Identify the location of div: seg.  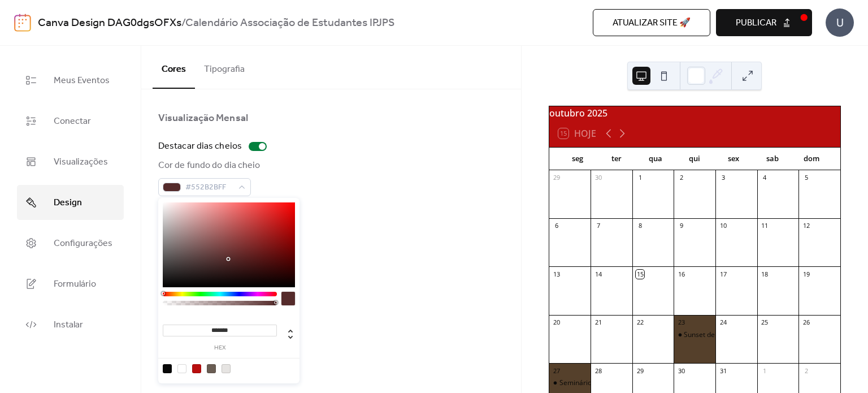
(578, 159).